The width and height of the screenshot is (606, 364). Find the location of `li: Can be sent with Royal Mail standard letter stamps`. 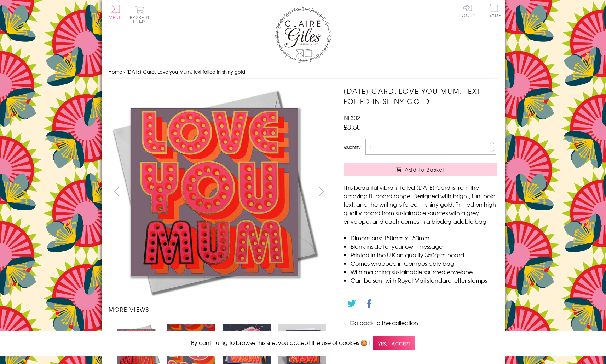

li: Can be sent with Royal Mail standard letter stamps is located at coordinates (424, 280).